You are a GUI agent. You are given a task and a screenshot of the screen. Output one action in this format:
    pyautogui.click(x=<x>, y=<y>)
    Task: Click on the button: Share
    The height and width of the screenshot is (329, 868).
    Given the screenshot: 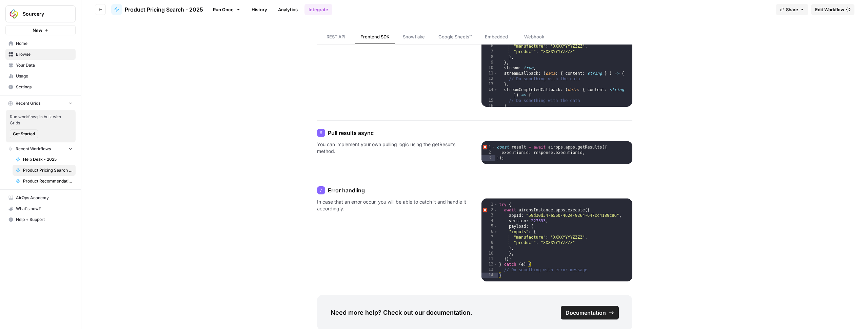 What is the action you would take?
    pyautogui.click(x=792, y=9)
    